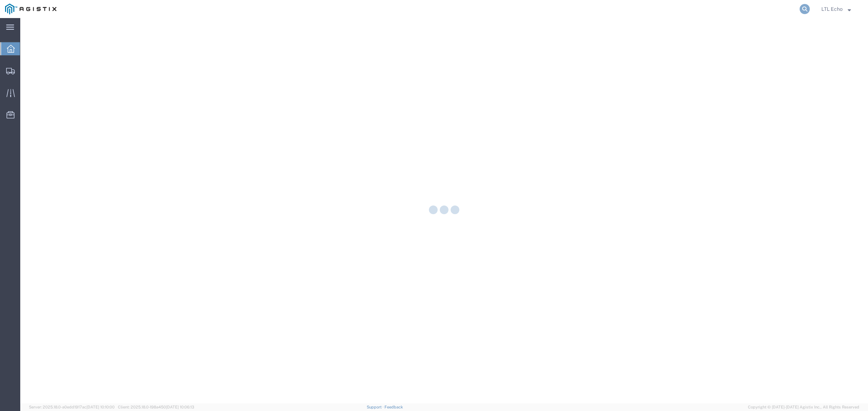  What do you see at coordinates (72, 407) in the screenshot?
I see `span: Server: 2025.18.0-a0edd1917ac` at bounding box center [72, 407].